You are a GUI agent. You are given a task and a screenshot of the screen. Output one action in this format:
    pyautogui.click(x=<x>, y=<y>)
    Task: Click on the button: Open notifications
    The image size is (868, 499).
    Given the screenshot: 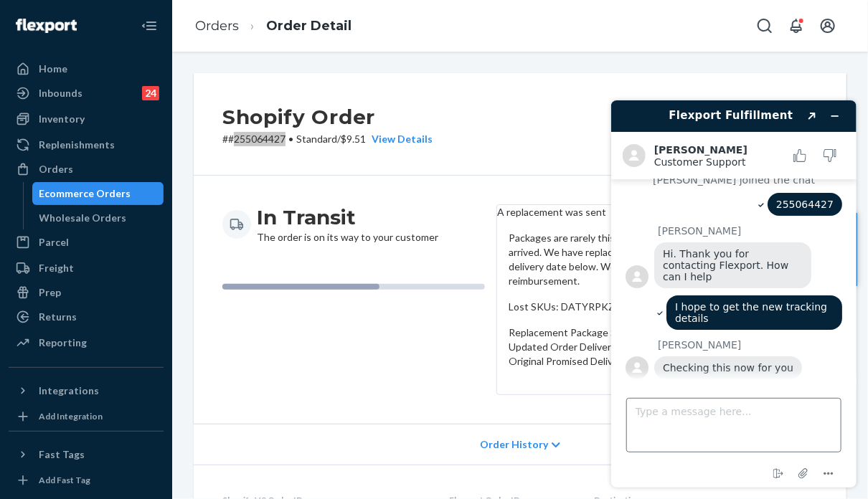 What is the action you would take?
    pyautogui.click(x=796, y=26)
    